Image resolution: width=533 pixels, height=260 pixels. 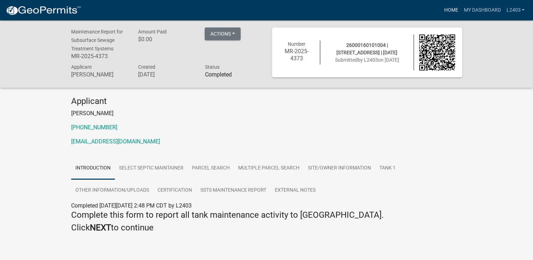 What do you see at coordinates (218, 74) in the screenshot?
I see `strong: Completed` at bounding box center [218, 74].